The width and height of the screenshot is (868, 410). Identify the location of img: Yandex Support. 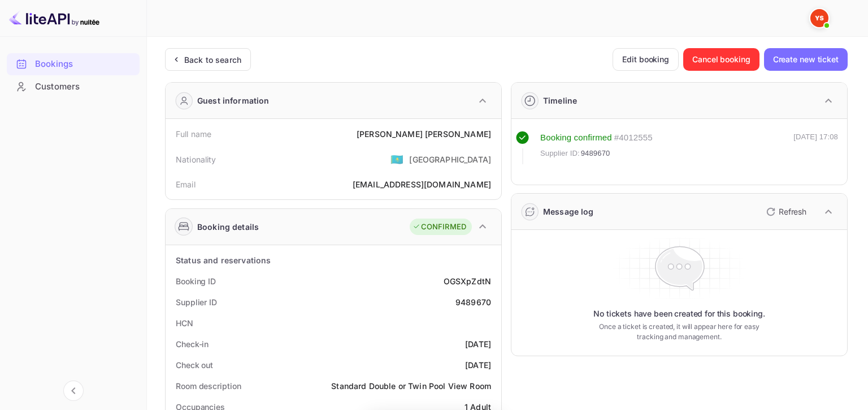
(820, 18).